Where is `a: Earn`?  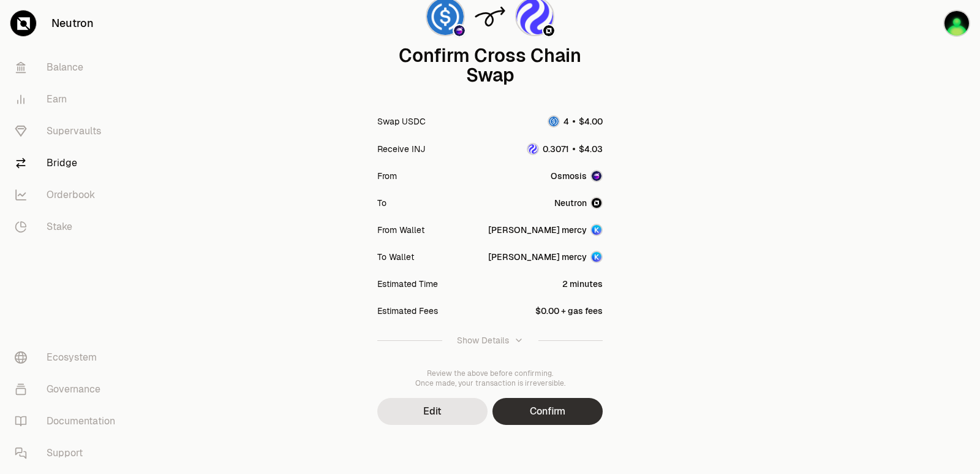 a: Earn is located at coordinates (69, 99).